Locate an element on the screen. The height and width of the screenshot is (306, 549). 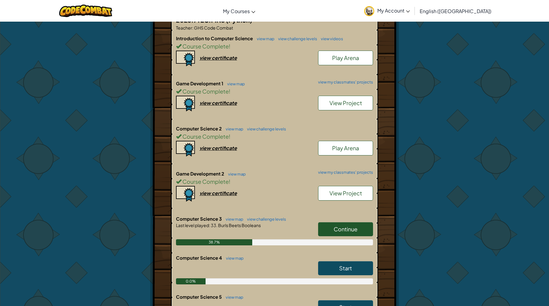
span: Introduction to Computer Science is located at coordinates (215, 38).